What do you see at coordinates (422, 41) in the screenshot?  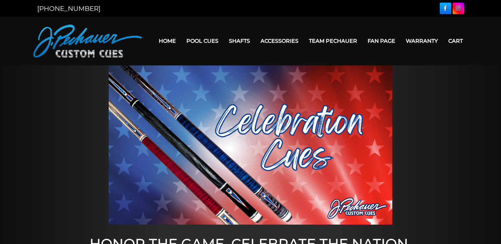 I see `a: Warranty` at bounding box center [422, 41].